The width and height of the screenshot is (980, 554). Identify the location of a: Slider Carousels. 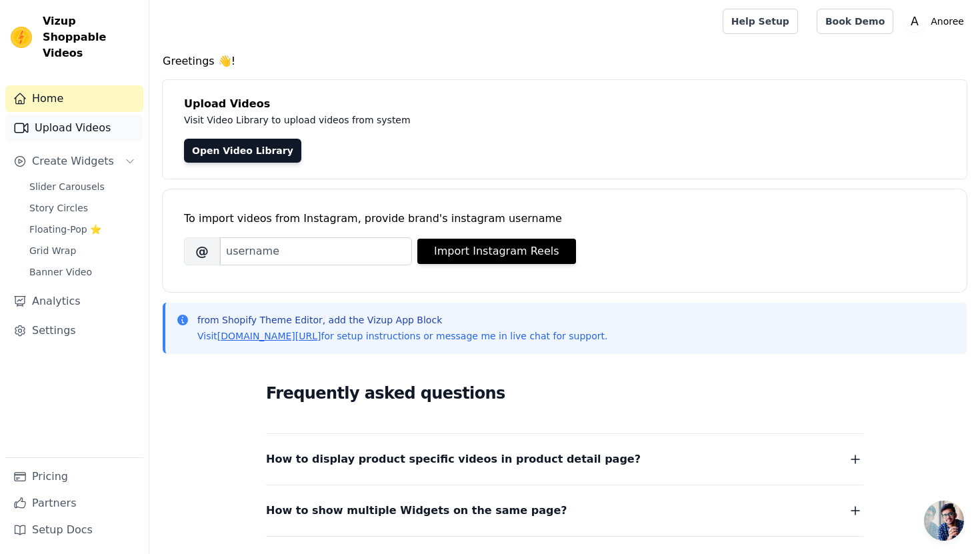
(82, 187).